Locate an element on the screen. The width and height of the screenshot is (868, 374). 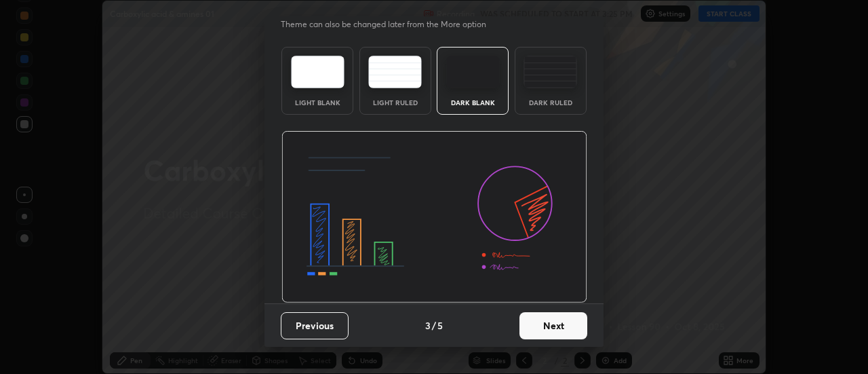
p: Theme can also be changed later from the More option is located at coordinates (390, 24).